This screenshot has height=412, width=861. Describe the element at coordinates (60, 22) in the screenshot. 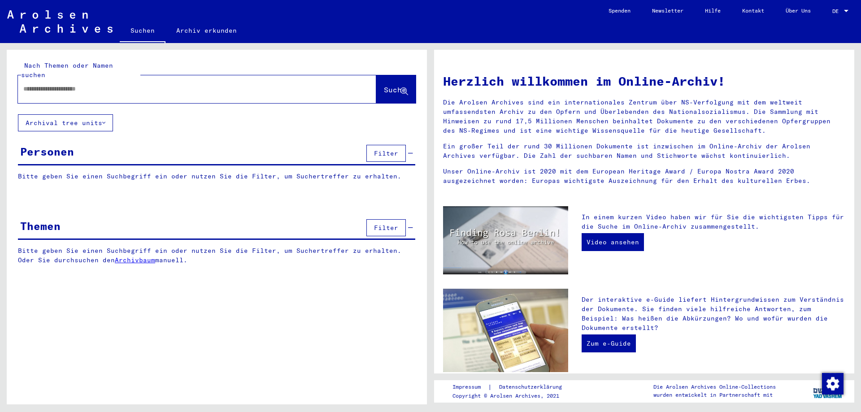

I see `img: Arolsen_neg.svg` at that location.